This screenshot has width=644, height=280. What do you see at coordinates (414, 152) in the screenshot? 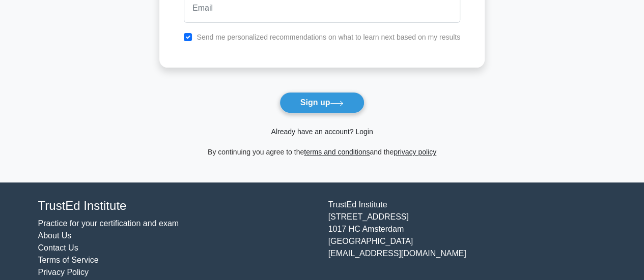
I see `a: privacy policy` at bounding box center [414, 152].